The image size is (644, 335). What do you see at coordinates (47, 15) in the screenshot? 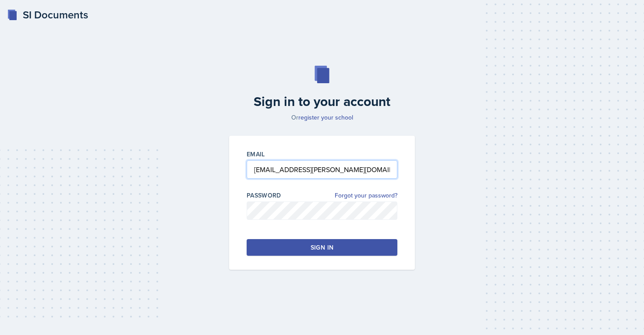
I see `a: SI Documents` at bounding box center [47, 15].